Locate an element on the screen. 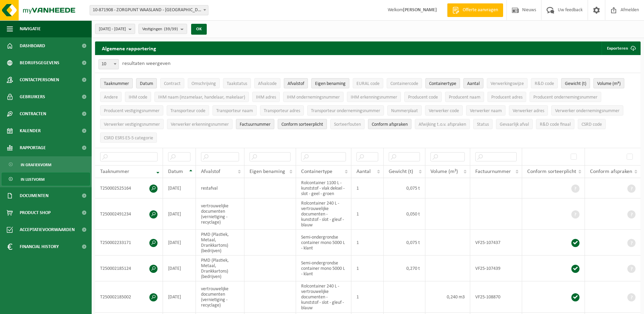 The height and width of the screenshot is (314, 644). span: Transporteur code is located at coordinates (188, 111).